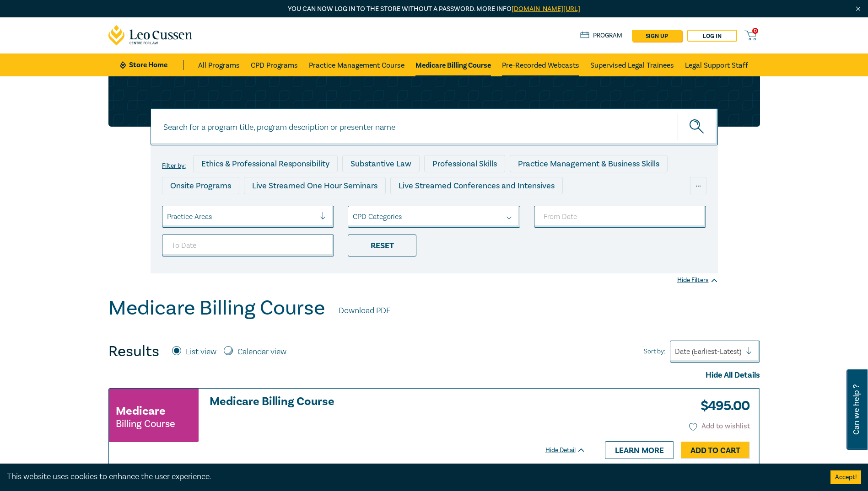 This screenshot has width=868, height=491. I want to click on div: This website uses cookies to enhance the user experience., so click(411, 477).